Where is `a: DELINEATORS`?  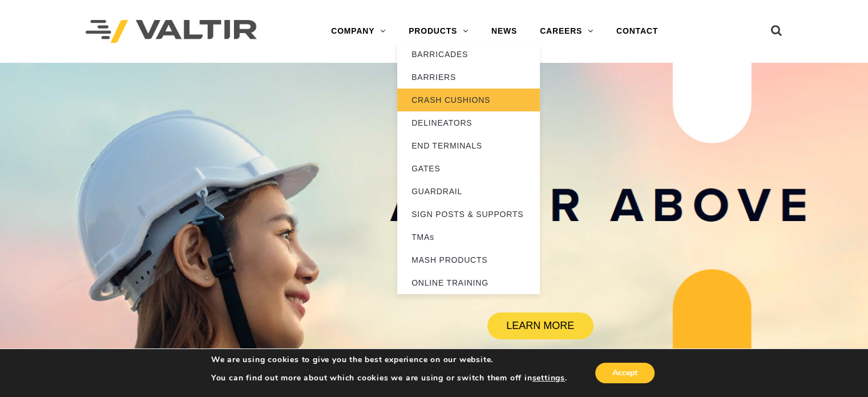 a: DELINEATORS is located at coordinates (469, 123).